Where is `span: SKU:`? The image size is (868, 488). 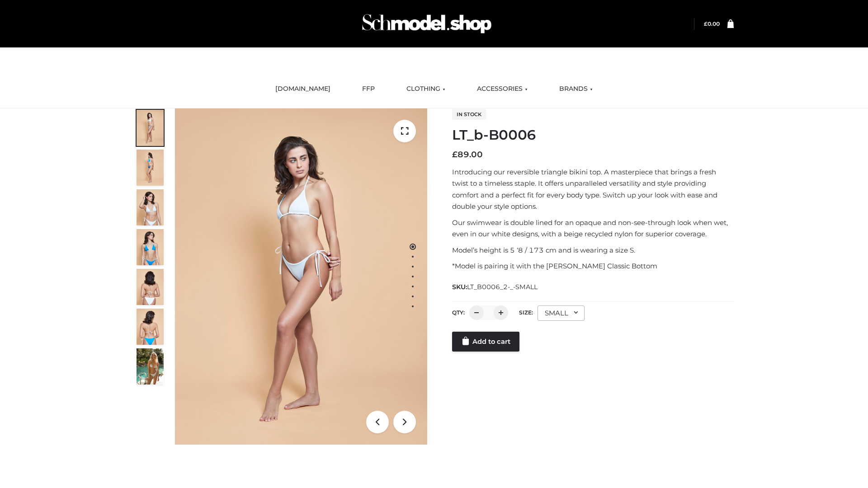
span: SKU: is located at coordinates (495, 287).